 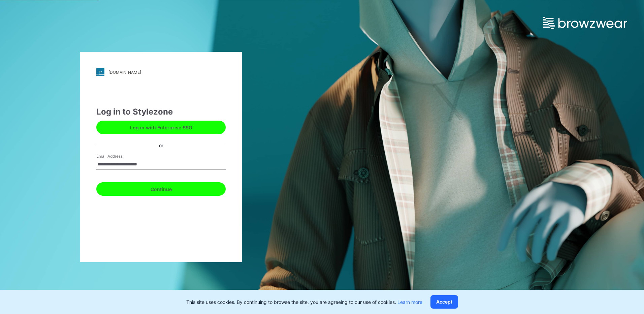 What do you see at coordinates (161, 127) in the screenshot?
I see `button: Log in with Enterprise SSO` at bounding box center [161, 127].